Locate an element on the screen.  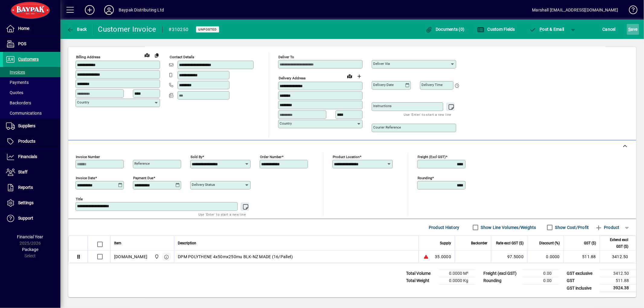
mat-label: Delivery date is located at coordinates (383, 84).